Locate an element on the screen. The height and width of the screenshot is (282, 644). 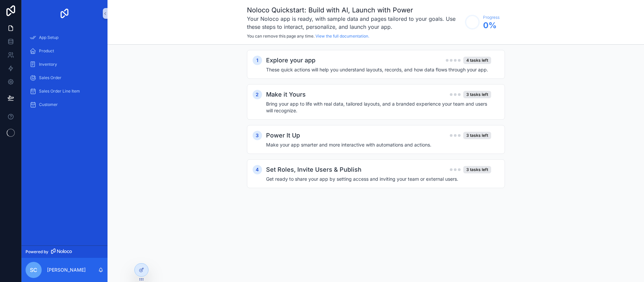
span: Sales Order Line Item is located at coordinates (59, 91).